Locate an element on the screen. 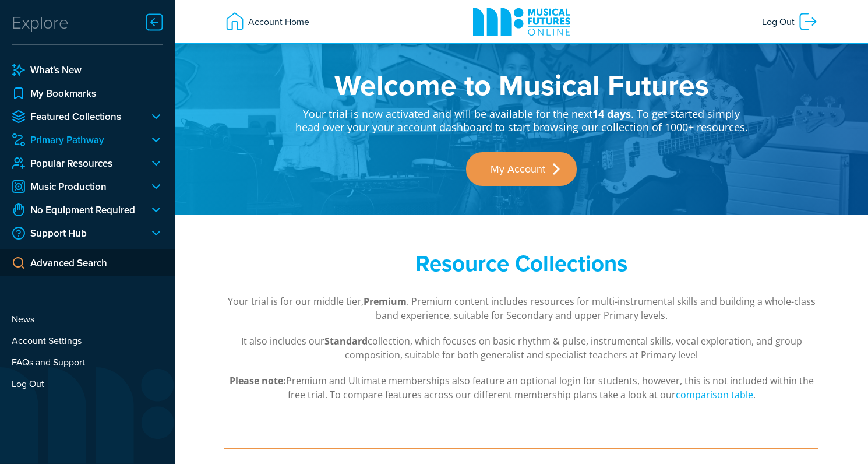 The height and width of the screenshot is (464, 868). h2: Resource Collections is located at coordinates (522, 264).